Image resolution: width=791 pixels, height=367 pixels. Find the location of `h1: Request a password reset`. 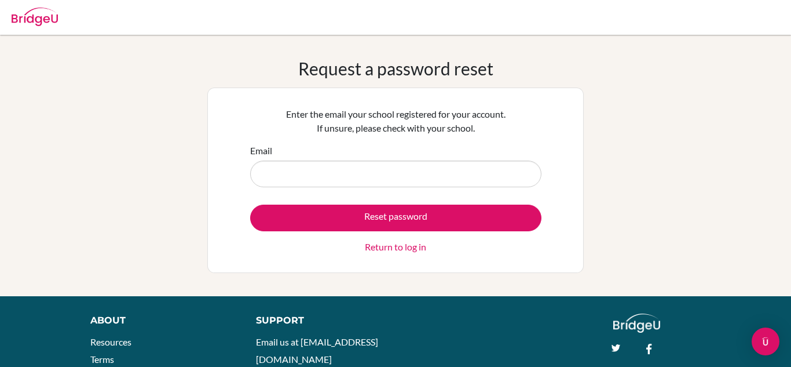

h1: Request a password reset is located at coordinates (396, 68).